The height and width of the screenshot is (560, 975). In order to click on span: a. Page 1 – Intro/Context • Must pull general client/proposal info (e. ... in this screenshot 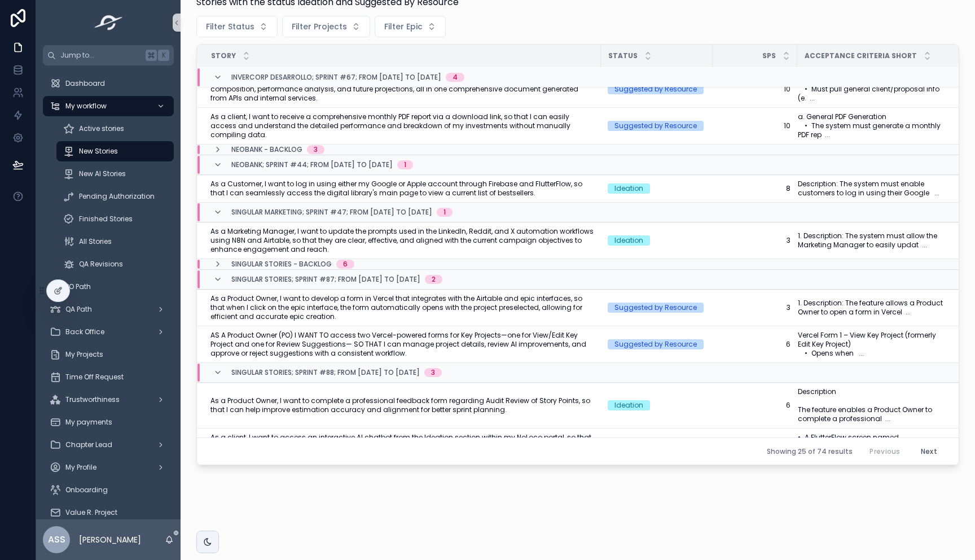, I will do `click(872, 89)`.